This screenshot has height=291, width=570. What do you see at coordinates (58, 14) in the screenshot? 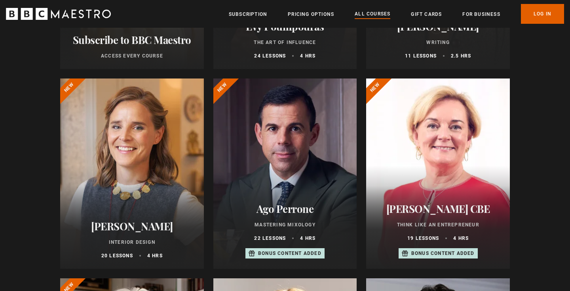
I see `svg: BBC Maestro` at bounding box center [58, 14].